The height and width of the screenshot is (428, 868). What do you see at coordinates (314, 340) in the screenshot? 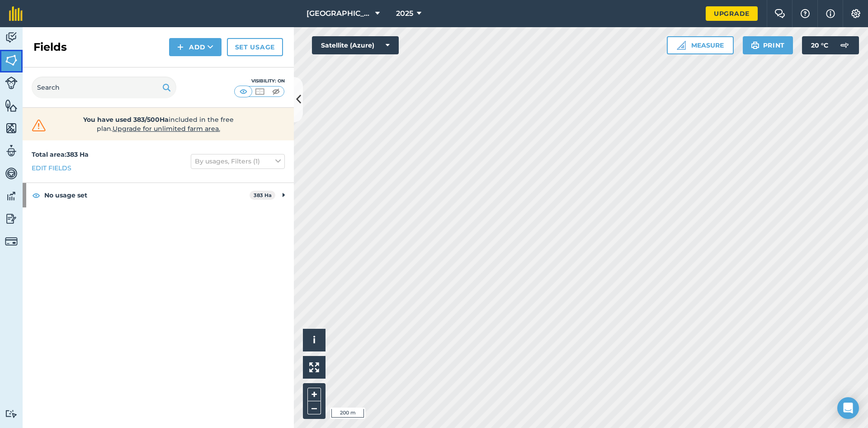
I see `span: i` at bounding box center [314, 340].